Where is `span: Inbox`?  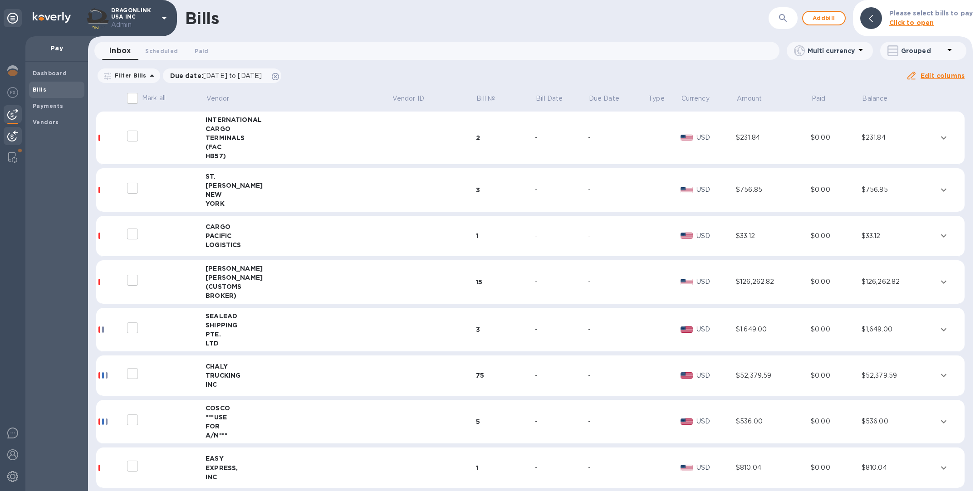 span: Inbox is located at coordinates (120, 51).